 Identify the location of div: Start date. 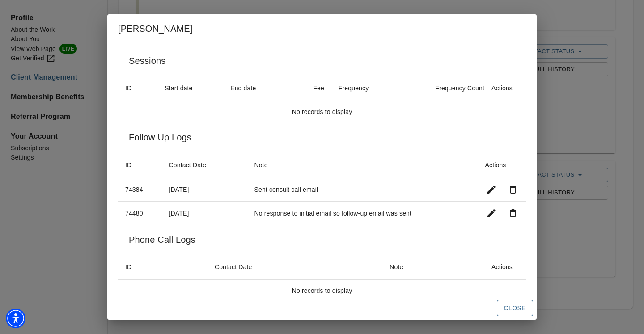
(179, 89).